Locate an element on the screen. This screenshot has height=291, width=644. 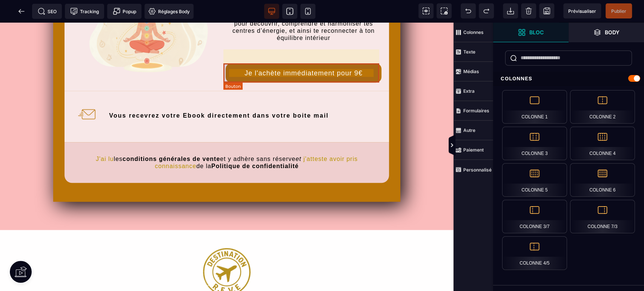
span: Capture d'écran is located at coordinates (444, 11).